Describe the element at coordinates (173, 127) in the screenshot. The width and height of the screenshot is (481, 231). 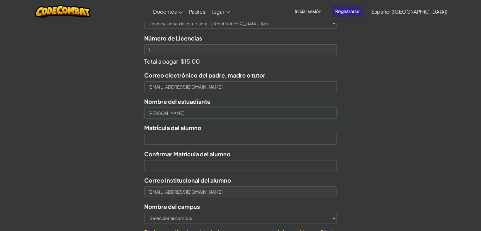
I see `label: Matrícula del alumno` at that location.